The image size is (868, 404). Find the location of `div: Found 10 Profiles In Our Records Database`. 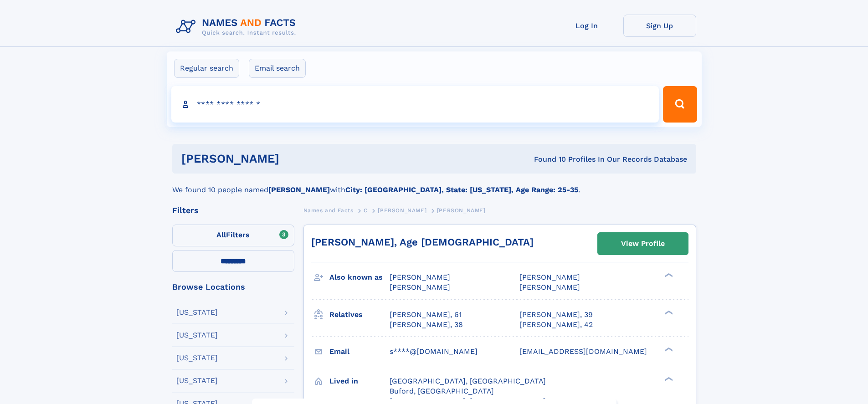

div: Found 10 Profiles In Our Records Database is located at coordinates (547, 160).